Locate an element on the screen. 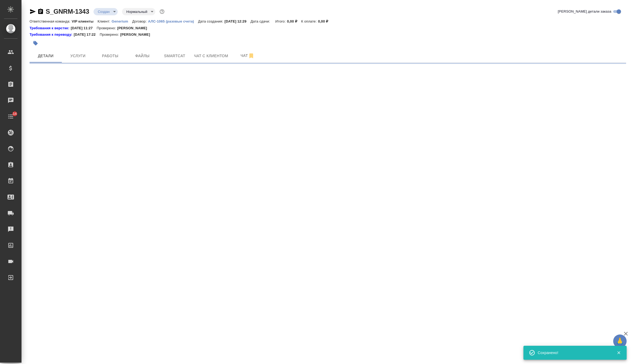 The height and width of the screenshot is (364, 632). p: Дата создания: is located at coordinates (211, 21).